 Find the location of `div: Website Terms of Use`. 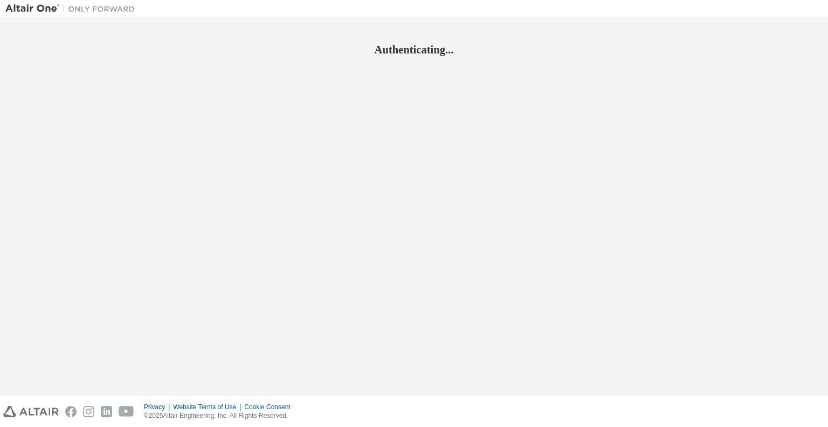

div: Website Terms of Use is located at coordinates (209, 407).